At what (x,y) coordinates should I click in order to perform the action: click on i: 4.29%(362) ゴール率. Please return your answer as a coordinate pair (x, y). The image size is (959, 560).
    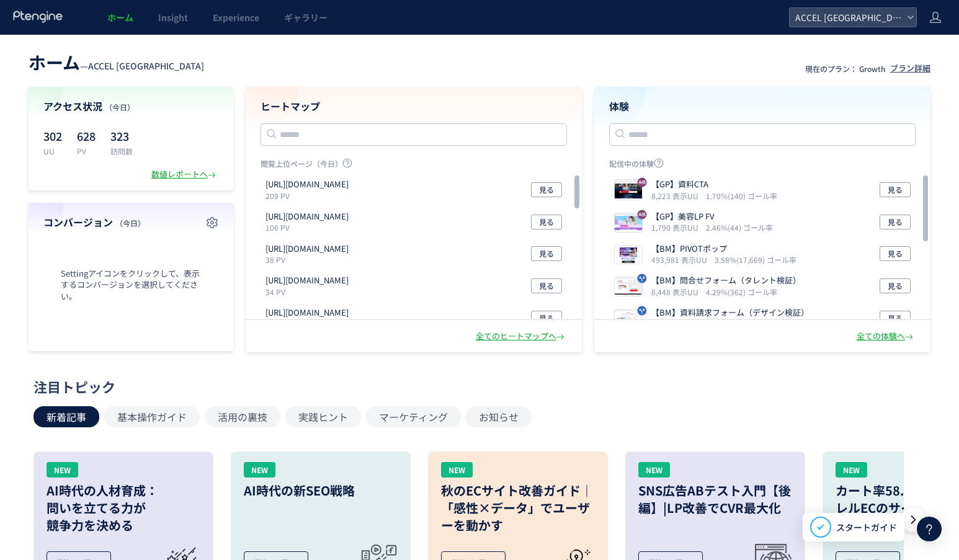
    Looking at the image, I should click on (742, 291).